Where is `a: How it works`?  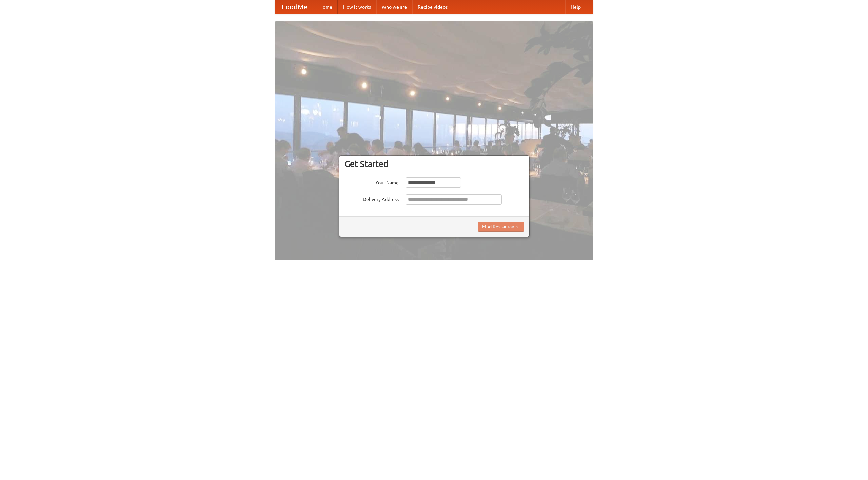 a: How it works is located at coordinates (357, 7).